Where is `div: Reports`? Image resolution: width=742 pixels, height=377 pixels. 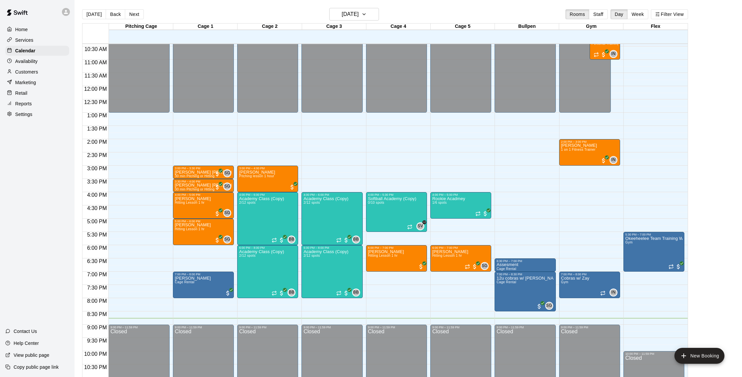
div: Reports is located at coordinates (37, 104).